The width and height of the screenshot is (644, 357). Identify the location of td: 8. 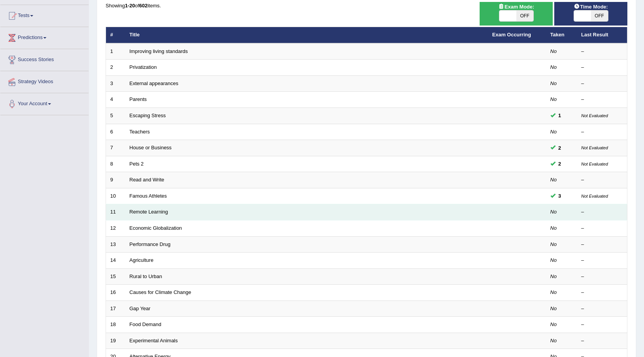
(116, 164).